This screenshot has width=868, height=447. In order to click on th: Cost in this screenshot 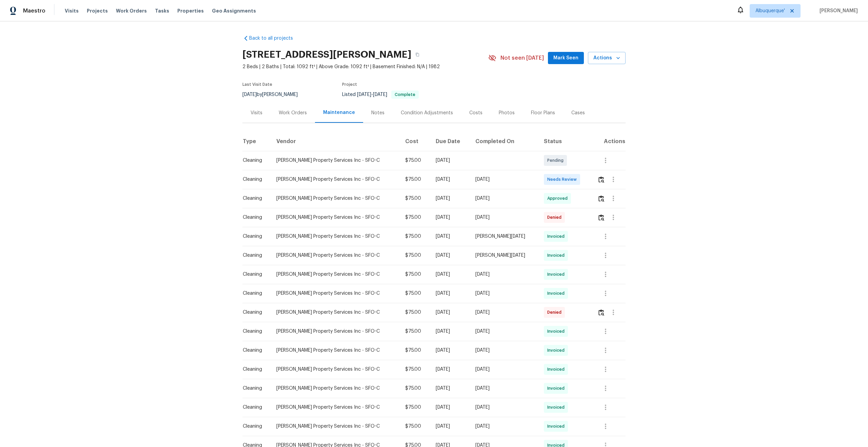, I will do `click(415, 142)`.